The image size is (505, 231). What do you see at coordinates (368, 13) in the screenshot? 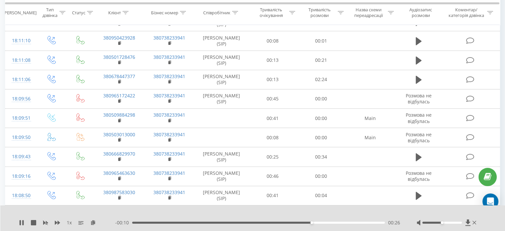
I see `div: Назва схеми переадресації` at bounding box center [368, 13].